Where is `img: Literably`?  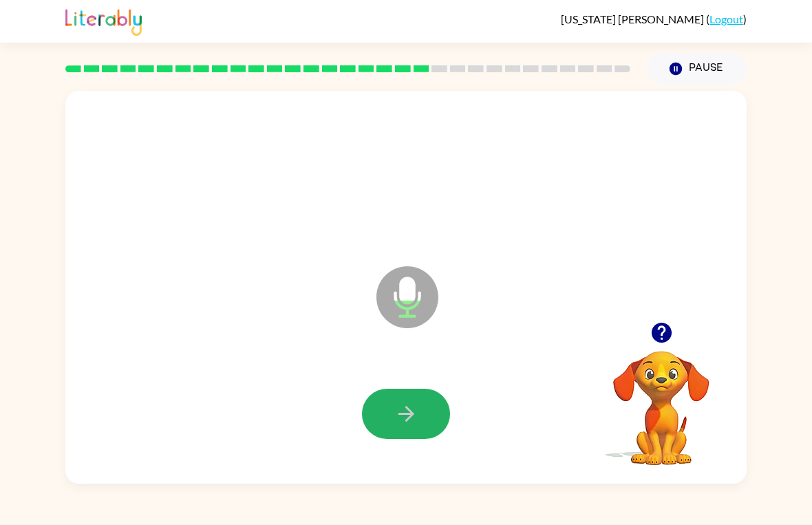 img: Literably is located at coordinates (103, 21).